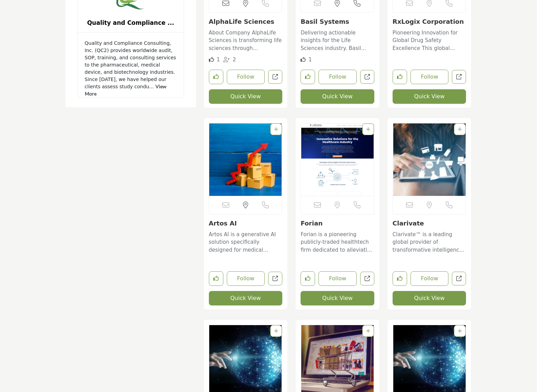 Image resolution: width=537 pixels, height=392 pixels. What do you see at coordinates (337, 224) in the screenshot?
I see `h3: Forian` at bounding box center [337, 224].